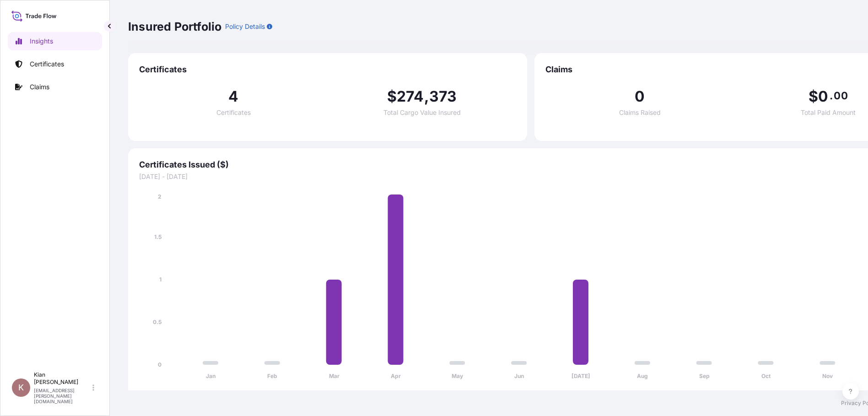 The height and width of the screenshot is (416, 868). I want to click on span: 4, so click(233, 96).